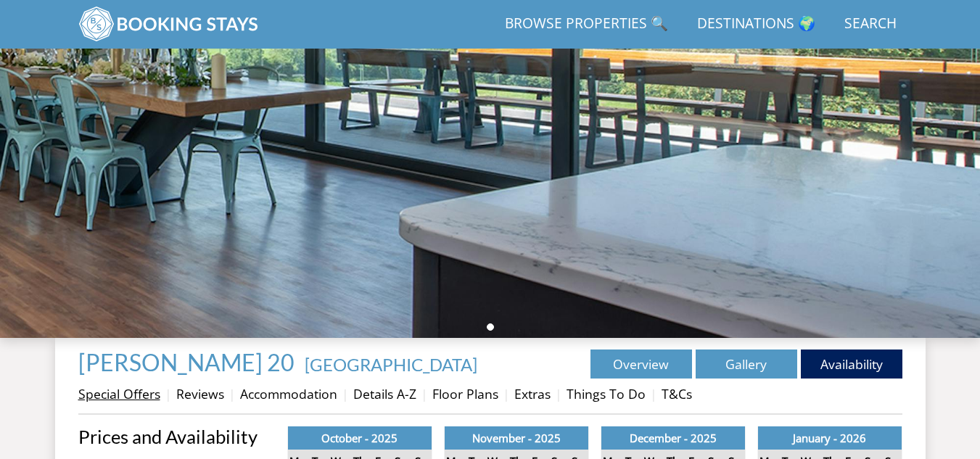 This screenshot has height=459, width=980. What do you see at coordinates (851, 364) in the screenshot?
I see `a: Availability` at bounding box center [851, 364].